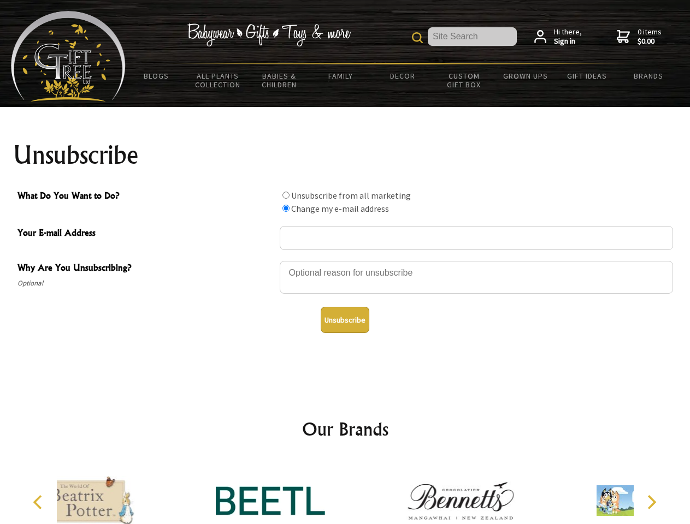 This screenshot has height=524, width=690. What do you see at coordinates (402, 76) in the screenshot?
I see `a: Decor` at bounding box center [402, 76].